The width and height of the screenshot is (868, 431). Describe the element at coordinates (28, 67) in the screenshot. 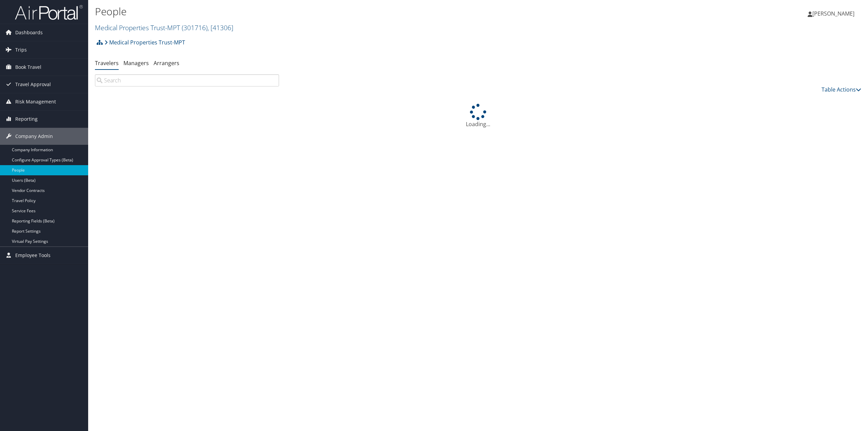

I see `span: Book Travel` at that location.